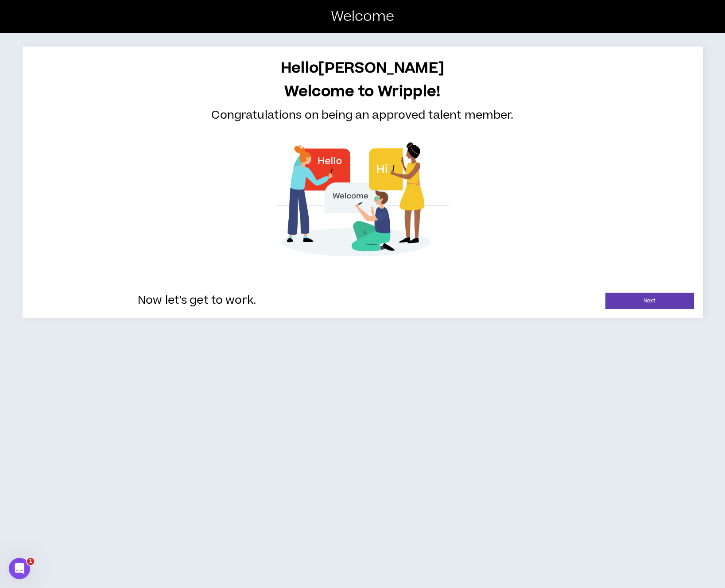  What do you see at coordinates (362, 199) in the screenshot?
I see `img: teamwork.png` at bounding box center [362, 199].